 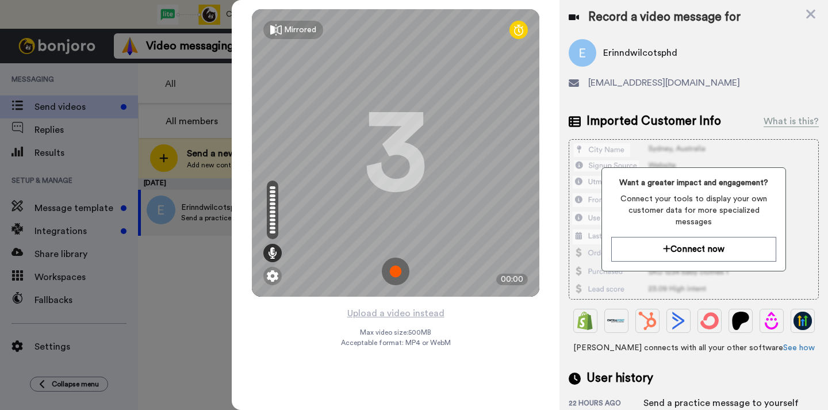 I want to click on div: Send a practice message to yourself, so click(x=721, y=403).